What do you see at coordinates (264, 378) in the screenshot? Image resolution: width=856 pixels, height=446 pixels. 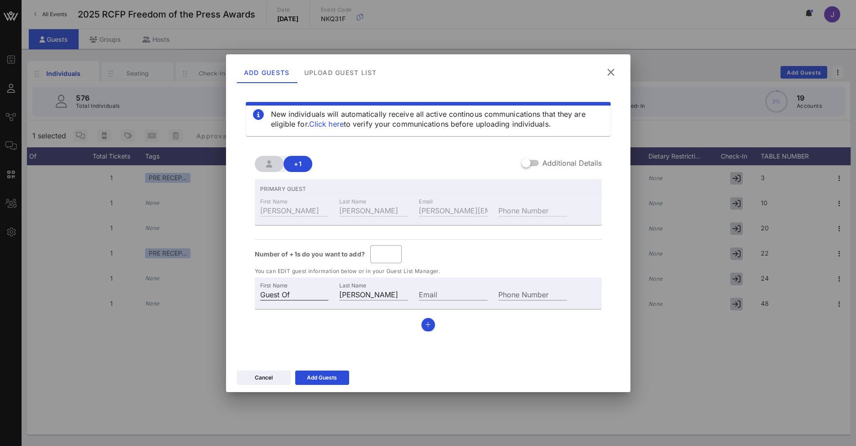 I see `div: Cancel` at bounding box center [264, 378].